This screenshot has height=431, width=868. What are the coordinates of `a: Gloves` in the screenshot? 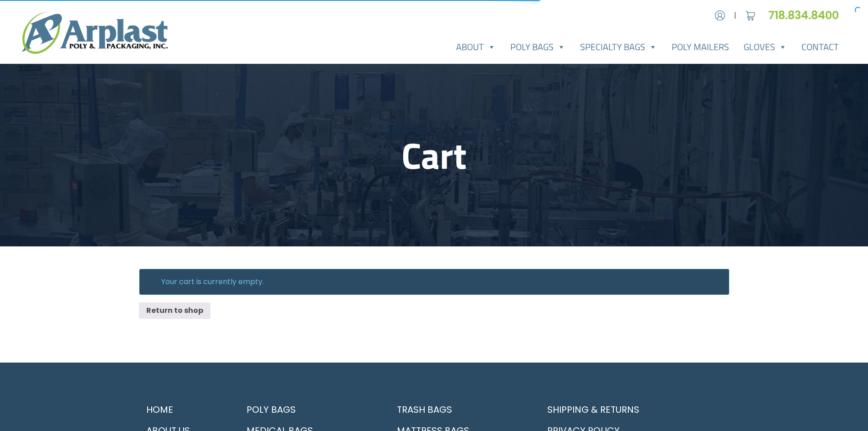 It's located at (765, 47).